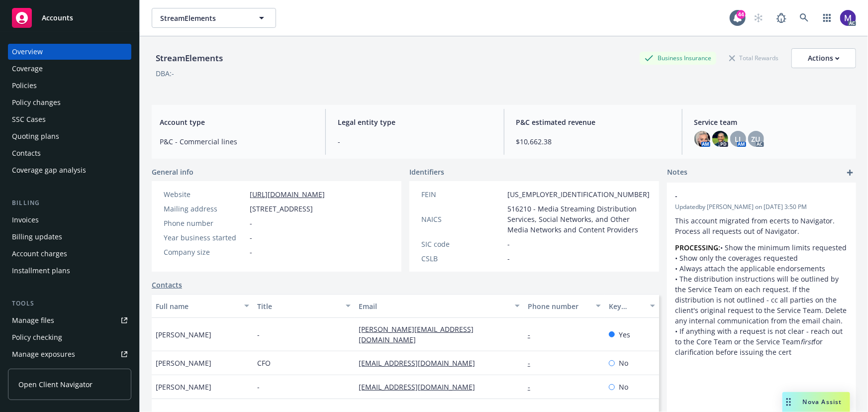 The image size is (868, 412). What do you see at coordinates (677, 173) in the screenshot?
I see `span: Notes` at bounding box center [677, 173].